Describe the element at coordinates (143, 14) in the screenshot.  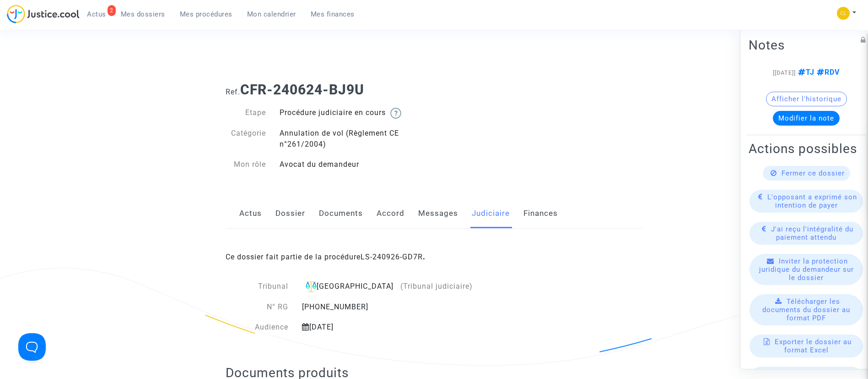
I see `span: Mes dossiers` at that location.